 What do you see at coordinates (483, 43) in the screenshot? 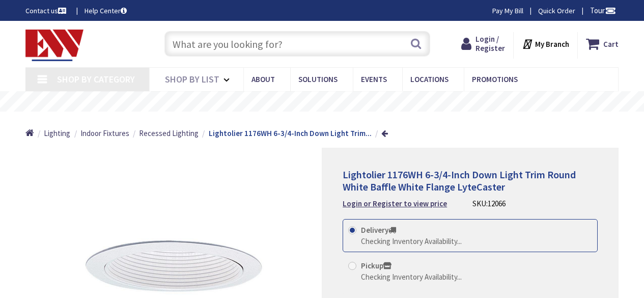
I see `a: Login / Register` at bounding box center [483, 43].